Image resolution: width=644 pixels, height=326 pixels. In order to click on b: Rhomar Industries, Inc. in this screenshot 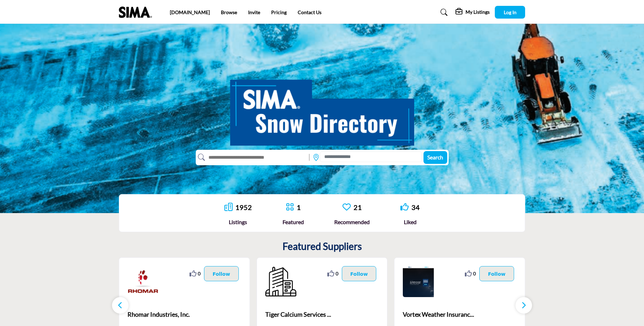, I will do `click(184, 315)`.